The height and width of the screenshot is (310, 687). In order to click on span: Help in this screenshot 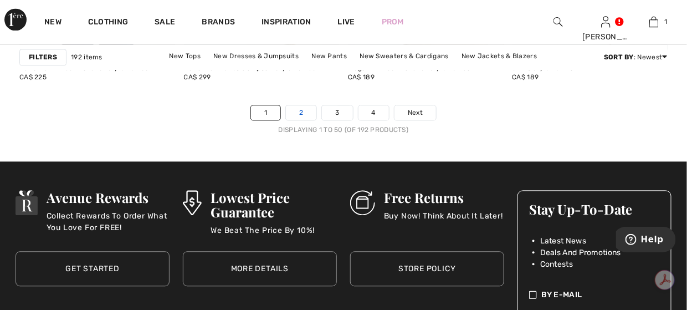, I will do `click(36, 13)`.